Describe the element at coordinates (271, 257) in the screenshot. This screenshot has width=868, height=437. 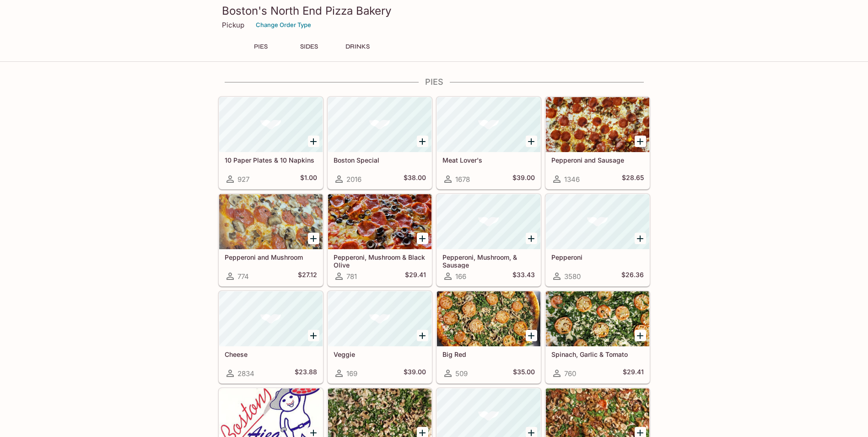
I see `h5: Pepperoni and Mushroom` at that location.